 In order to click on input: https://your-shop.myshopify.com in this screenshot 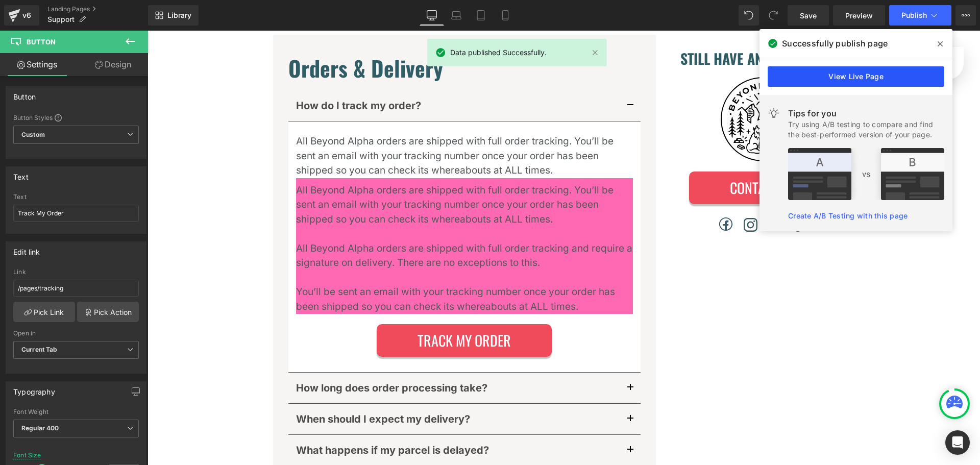, I will do `click(76, 288)`.